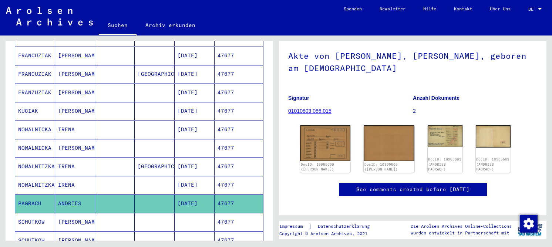 The height and width of the screenshot is (247, 552). I want to click on mat-cell: PAGRACH, so click(35, 203).